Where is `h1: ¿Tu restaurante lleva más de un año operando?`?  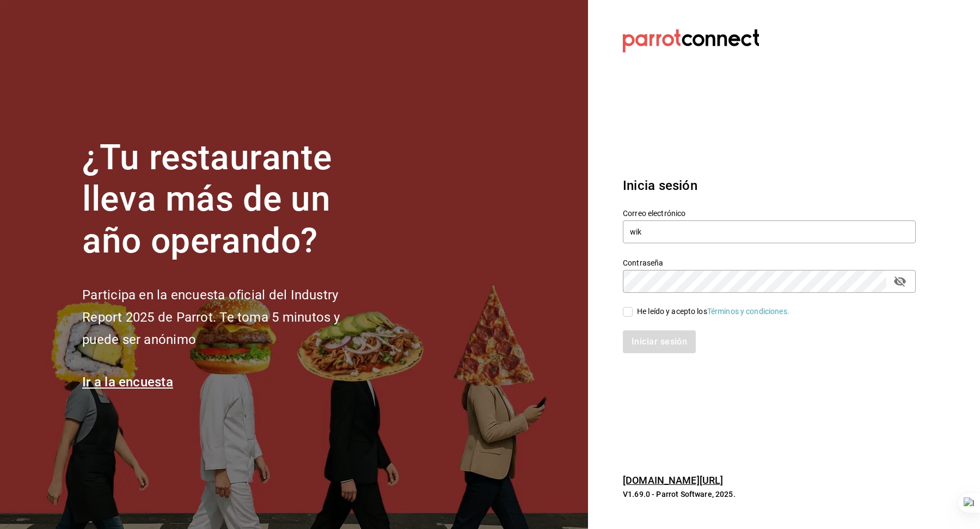
h1: ¿Tu restaurante lleva más de un año operando? is located at coordinates (229, 199).